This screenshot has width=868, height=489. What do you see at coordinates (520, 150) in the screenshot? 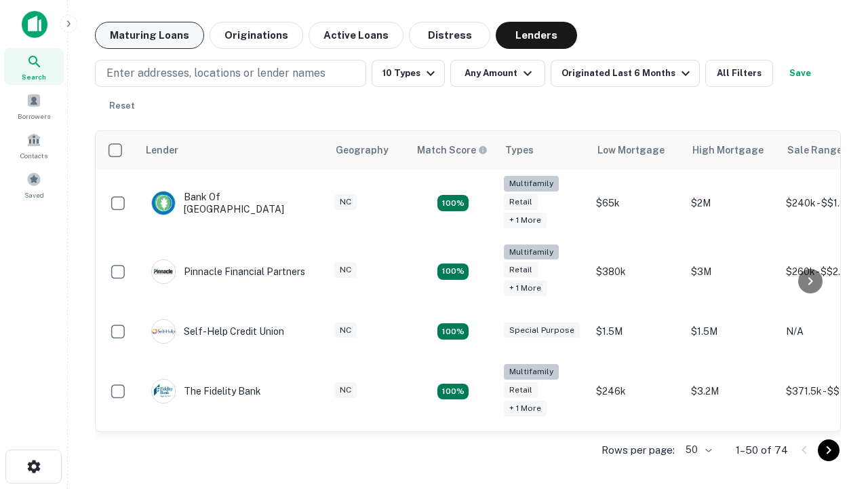
I see `div: Types` at bounding box center [520, 150].